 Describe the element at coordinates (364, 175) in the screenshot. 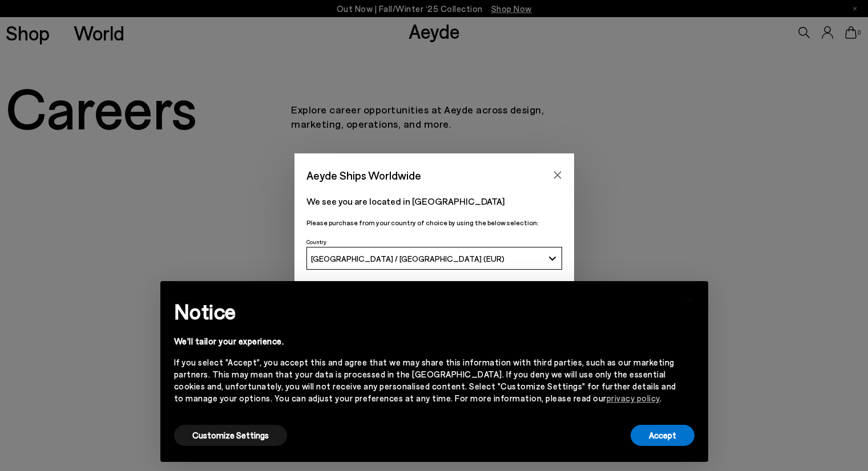

I see `span: Aeyde Ships Worldwide` at that location.